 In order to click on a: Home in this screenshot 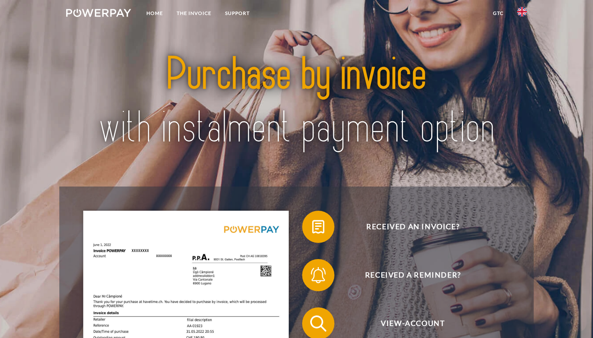, I will do `click(154, 13)`.